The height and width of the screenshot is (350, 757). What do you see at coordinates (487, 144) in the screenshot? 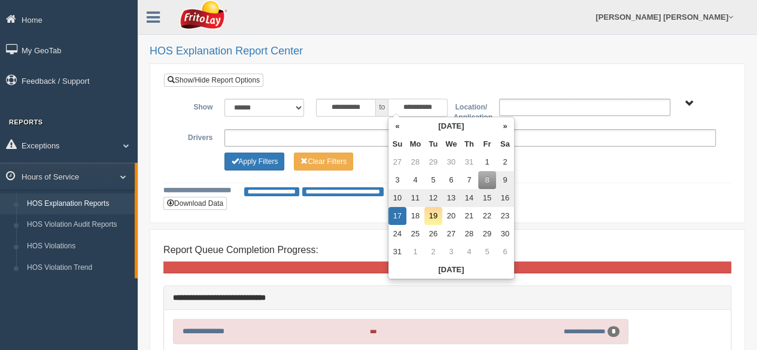
I see `th: Fr` at bounding box center [487, 144].